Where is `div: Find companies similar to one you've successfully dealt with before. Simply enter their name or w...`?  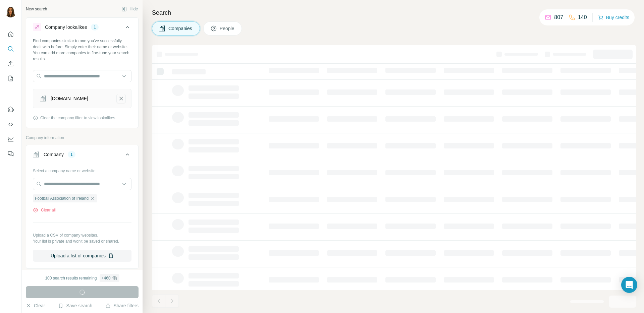
div: Find companies similar to one you've successfully dealt with before. Simply enter their name or w... is located at coordinates (82, 50).